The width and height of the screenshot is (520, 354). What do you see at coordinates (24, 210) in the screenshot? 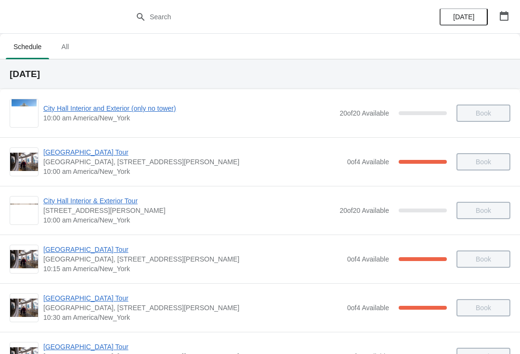
I see `img: City Hall Interior & Exterior Tour | 1400 John F Kennedy Boulevard, Suite 121, Philadelphia, PA, ...` at bounding box center [24, 210].